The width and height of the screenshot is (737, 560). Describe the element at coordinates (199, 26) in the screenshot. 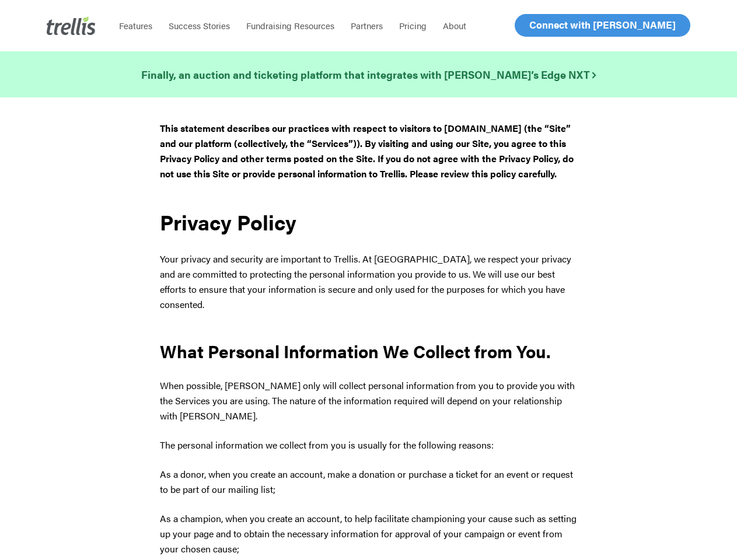

I see `a: Success Stories` at that location.